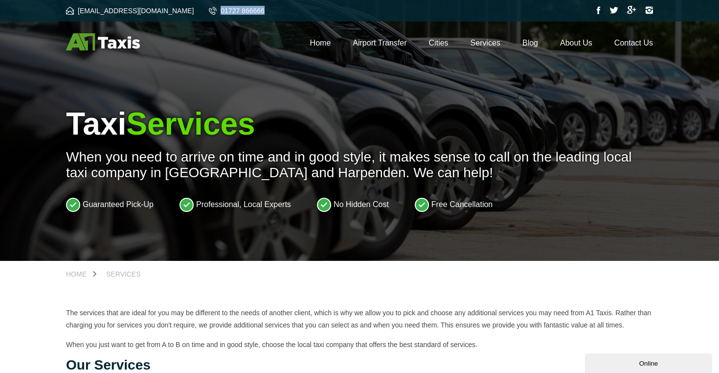  Describe the element at coordinates (453, 204) in the screenshot. I see `li: Free Cancellation` at that location.